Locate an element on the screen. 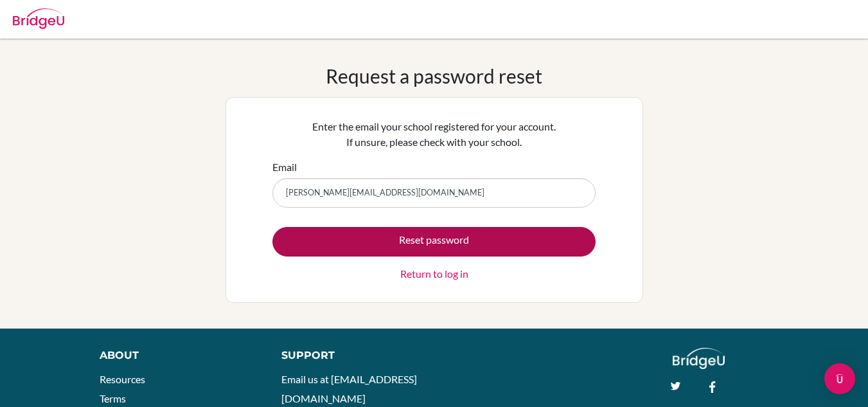  a: Return to log in is located at coordinates (434, 273).